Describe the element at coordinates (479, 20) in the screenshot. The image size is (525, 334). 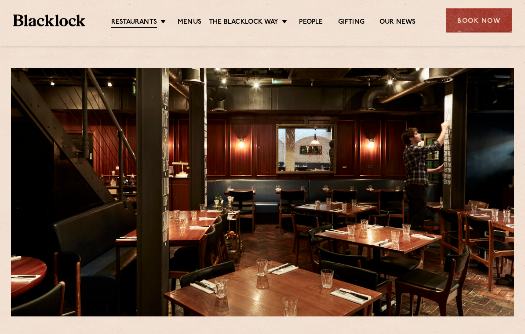
I see `div: Book Now` at that location.